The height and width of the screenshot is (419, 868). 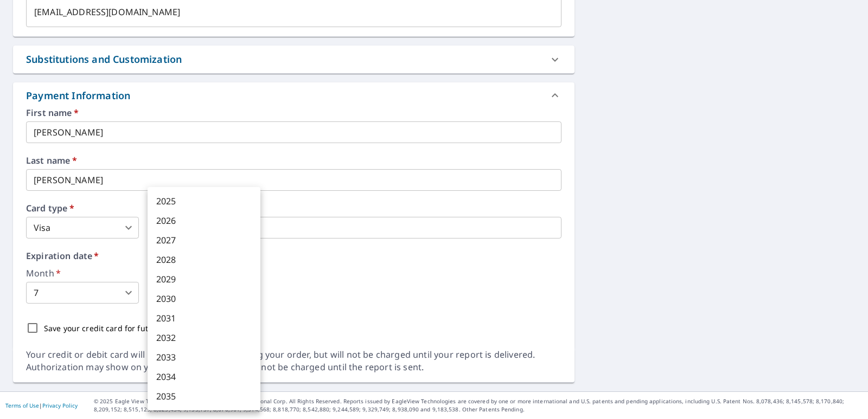 I want to click on li: 2029, so click(x=204, y=279).